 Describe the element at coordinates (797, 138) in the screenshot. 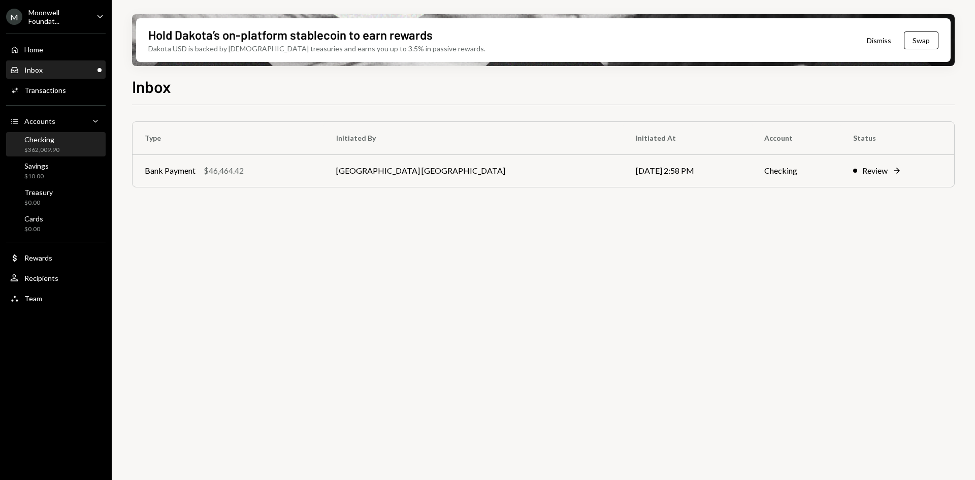

I see `th: Account` at that location.